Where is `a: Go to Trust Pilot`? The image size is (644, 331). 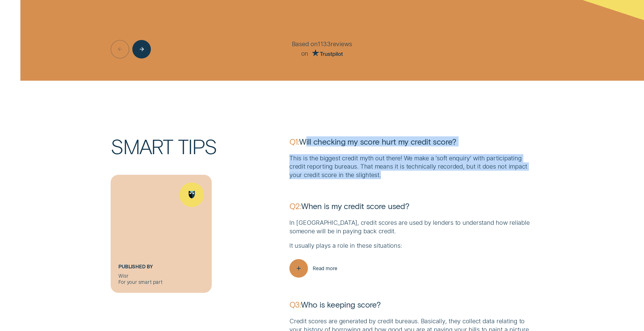
a: Go to Trust Pilot is located at coordinates (325, 53).